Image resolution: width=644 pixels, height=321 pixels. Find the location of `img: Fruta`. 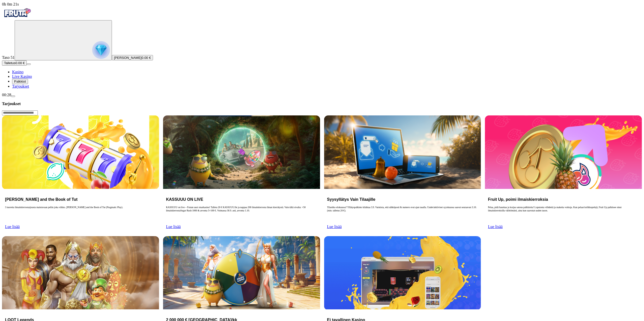

img: Fruta is located at coordinates (17, 13).